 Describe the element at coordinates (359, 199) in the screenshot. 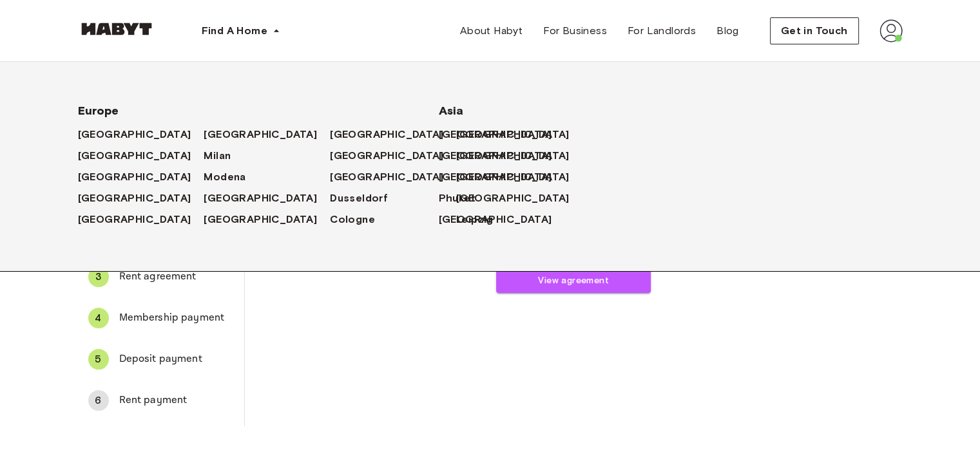

I see `span: Dusseldorf` at that location.